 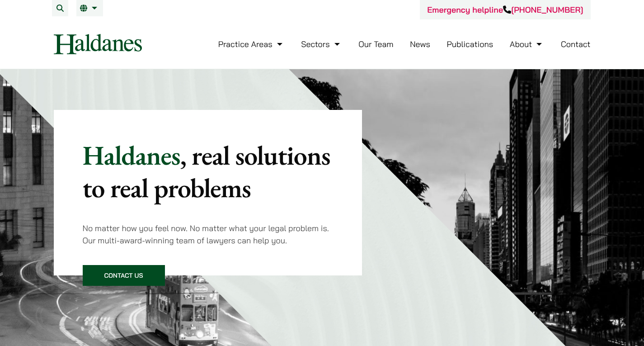 I want to click on a: About, so click(x=527, y=44).